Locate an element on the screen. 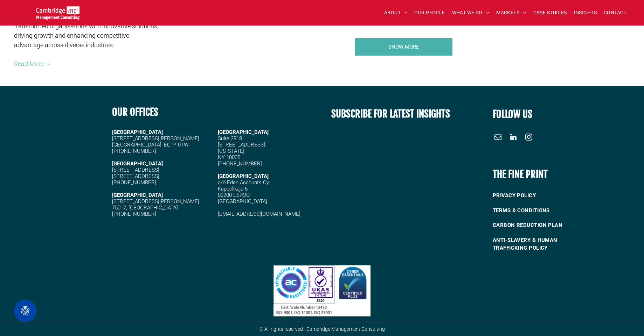 This screenshot has width=644, height=336. b: OUR OFFICES is located at coordinates (135, 112).